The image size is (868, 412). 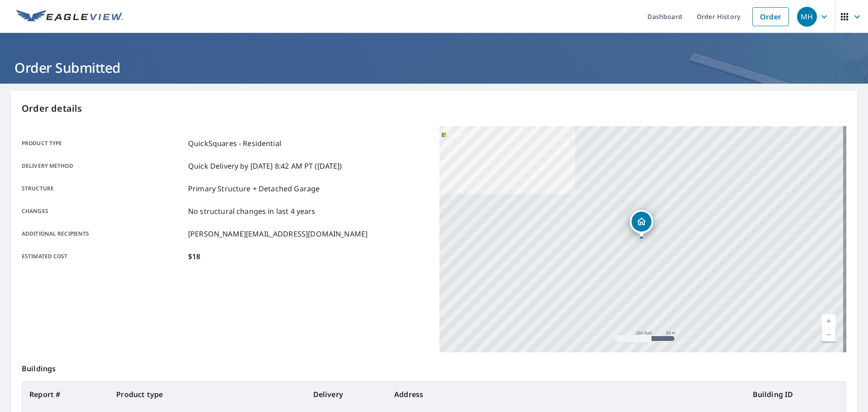 I want to click on th: Delivery, so click(x=347, y=395).